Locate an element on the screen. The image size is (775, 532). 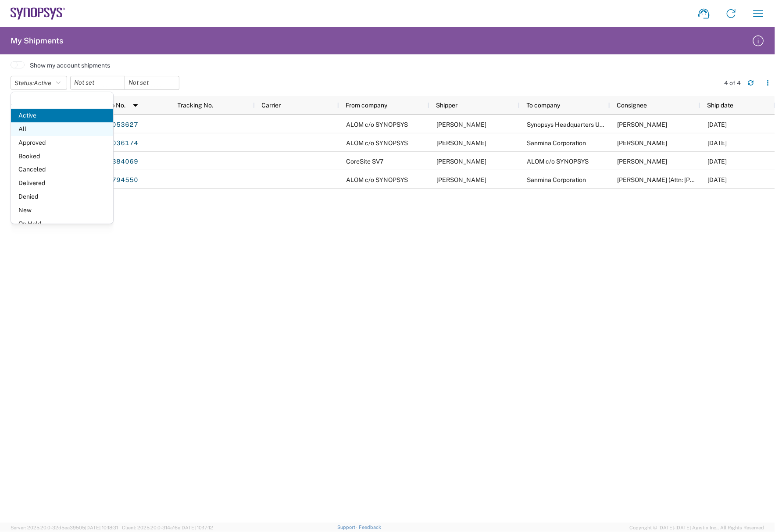
span: 10/09/2025 is located at coordinates (718, 124).